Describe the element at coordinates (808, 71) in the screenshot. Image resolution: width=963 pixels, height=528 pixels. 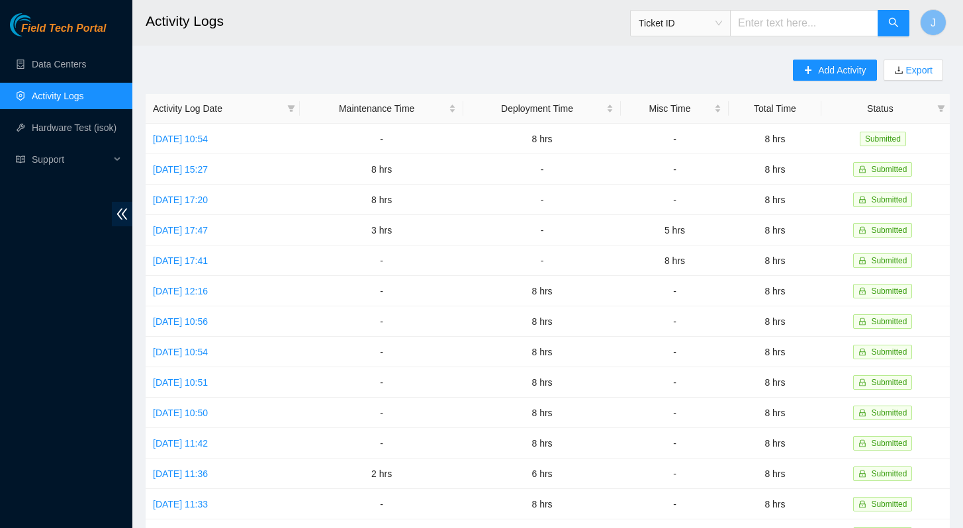
I see `span: plus` at that location.